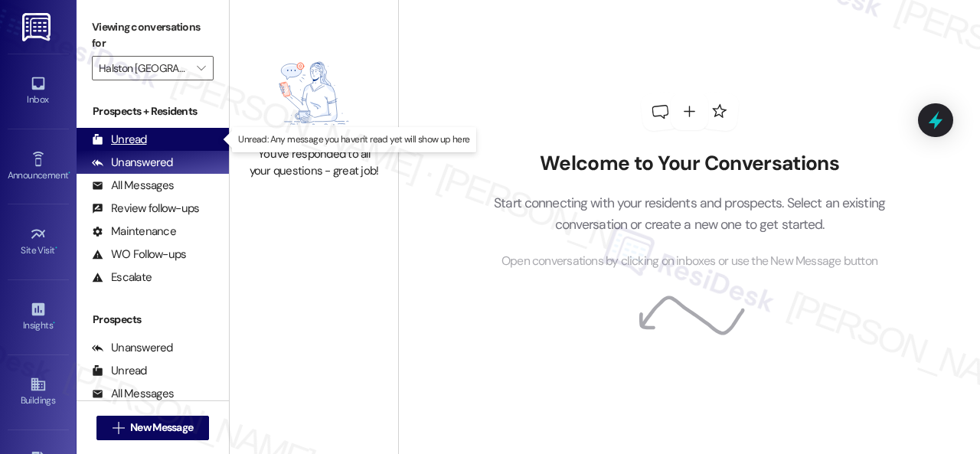  What do you see at coordinates (122, 277) in the screenshot?
I see `div: Escalate` at bounding box center [122, 277].